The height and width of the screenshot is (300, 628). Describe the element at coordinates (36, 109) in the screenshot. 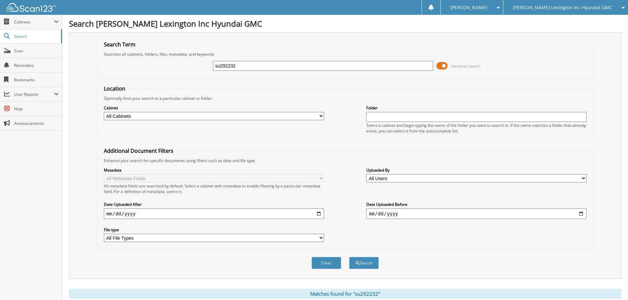

I see `span: Help` at that location.